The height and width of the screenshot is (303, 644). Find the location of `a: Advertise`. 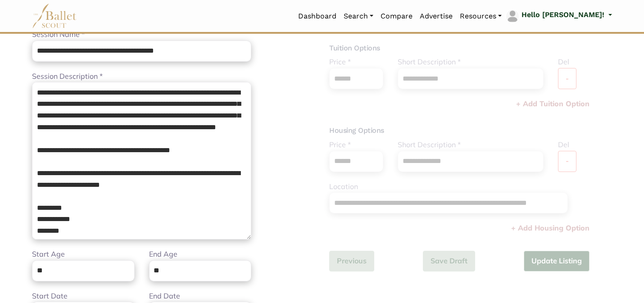

a: Advertise is located at coordinates (436, 16).